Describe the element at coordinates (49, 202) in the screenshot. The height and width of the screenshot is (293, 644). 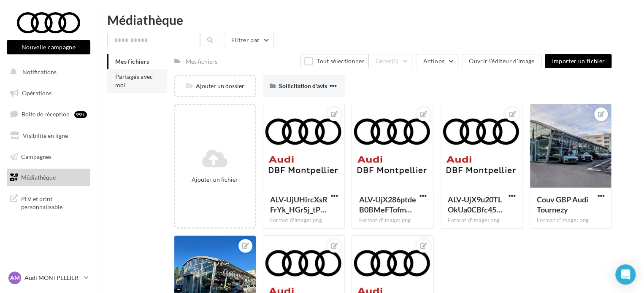
I see `a: PLV et print personnalisable` at that location.